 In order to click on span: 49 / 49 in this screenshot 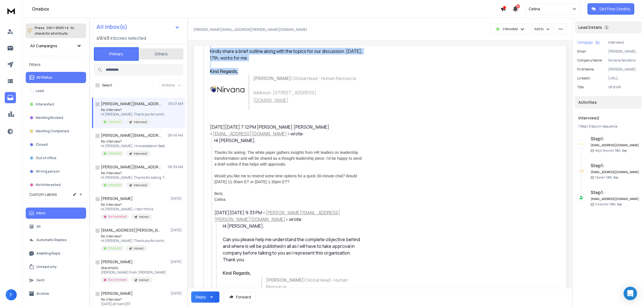, I will do `click(103, 38)`.